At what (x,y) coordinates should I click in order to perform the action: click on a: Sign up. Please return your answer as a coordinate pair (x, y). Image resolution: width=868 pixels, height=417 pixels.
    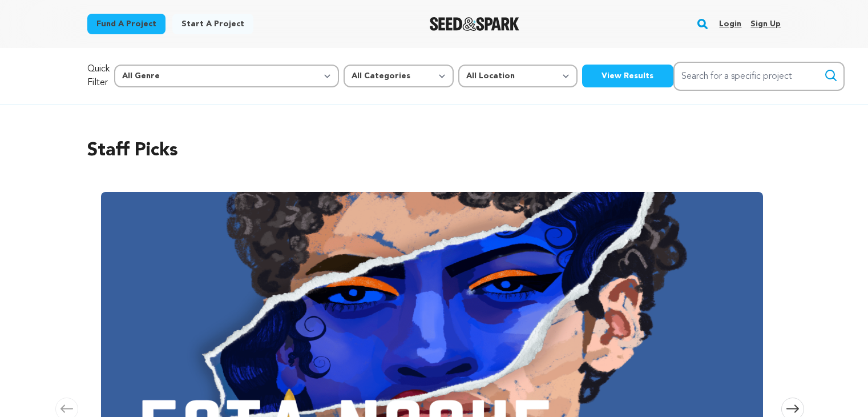
    Looking at the image, I should click on (765, 24).